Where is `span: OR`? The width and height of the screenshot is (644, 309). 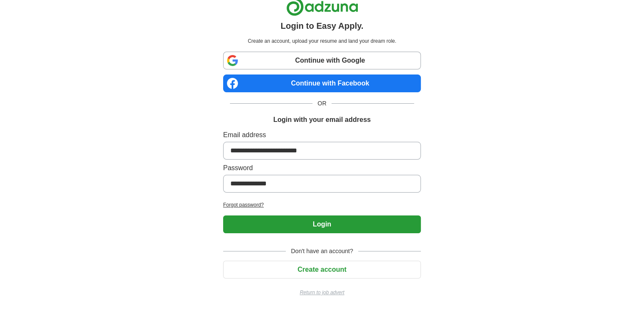
span: OR is located at coordinates (322, 104).